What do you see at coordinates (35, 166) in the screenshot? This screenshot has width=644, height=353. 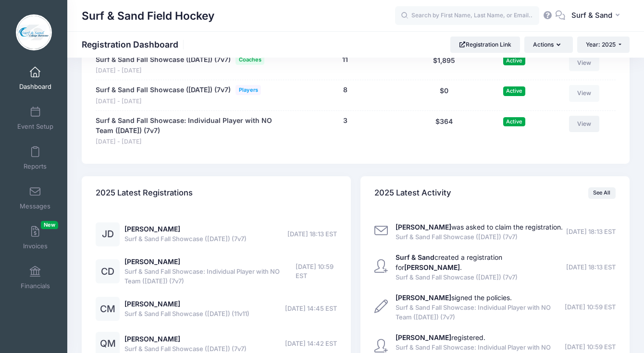 I see `span: Reports` at bounding box center [35, 166].